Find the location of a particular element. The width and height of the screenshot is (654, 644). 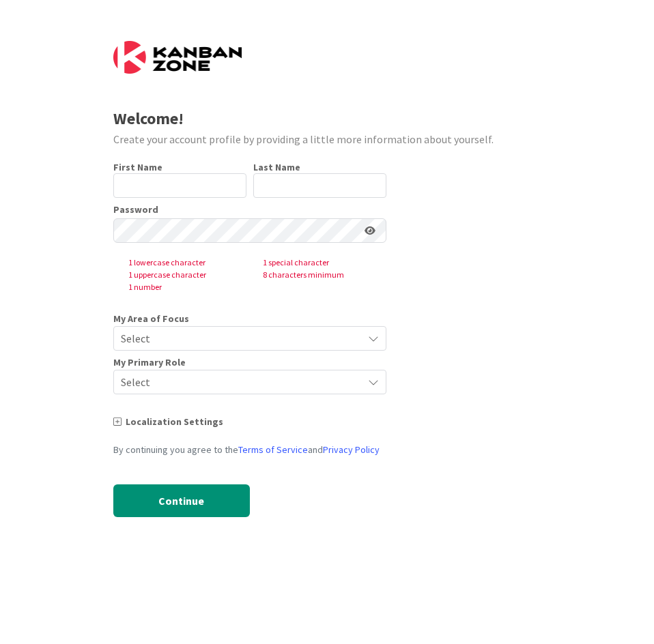

span: 1 special character is located at coordinates (318, 263).